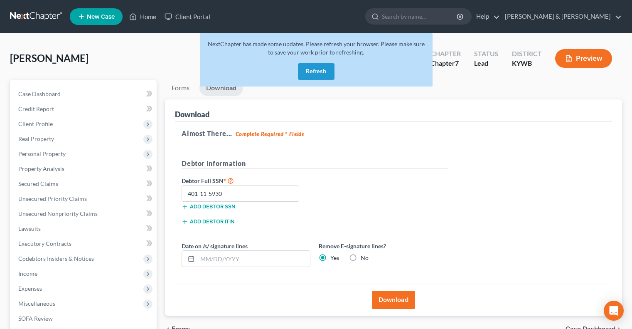 This screenshot has width=632, height=329. Describe the element at coordinates (84, 244) in the screenshot. I see `a: Executory Contracts` at that location.